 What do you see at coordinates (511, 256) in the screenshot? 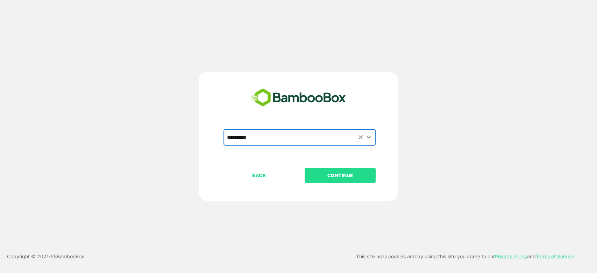
I see `a: Privacy Policy` at bounding box center [511, 256].